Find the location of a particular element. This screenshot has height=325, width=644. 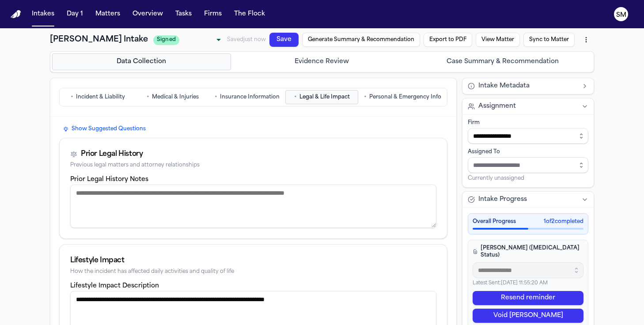

a: Firms is located at coordinates (213, 14).